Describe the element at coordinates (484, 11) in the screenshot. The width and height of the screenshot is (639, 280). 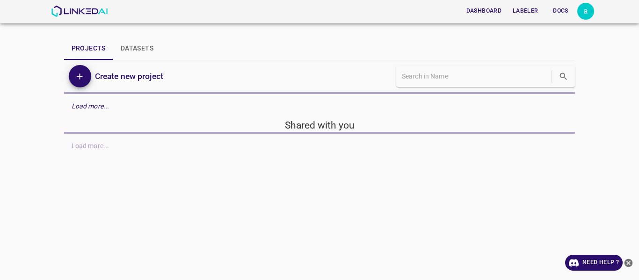
I see `a: Dashboard` at that location.